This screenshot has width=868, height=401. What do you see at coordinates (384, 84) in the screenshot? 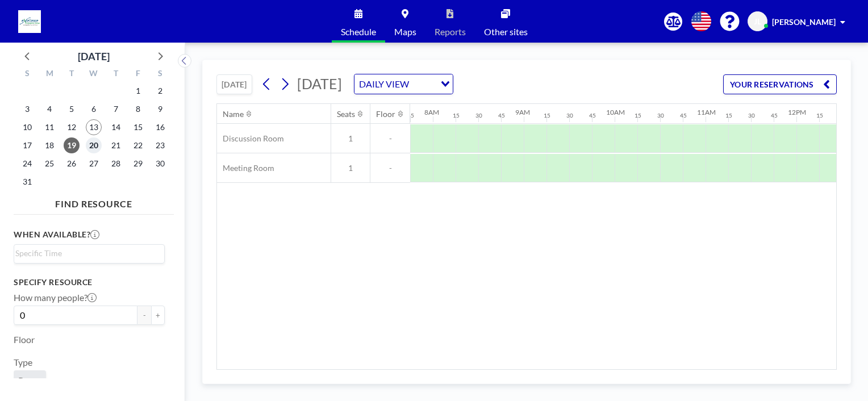
I see `span: DAILY VIEW` at bounding box center [384, 84].